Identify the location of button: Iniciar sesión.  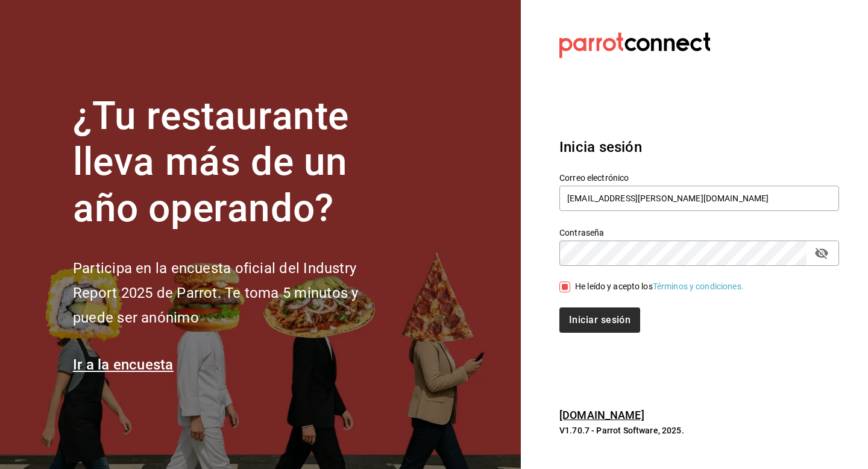
(599, 320).